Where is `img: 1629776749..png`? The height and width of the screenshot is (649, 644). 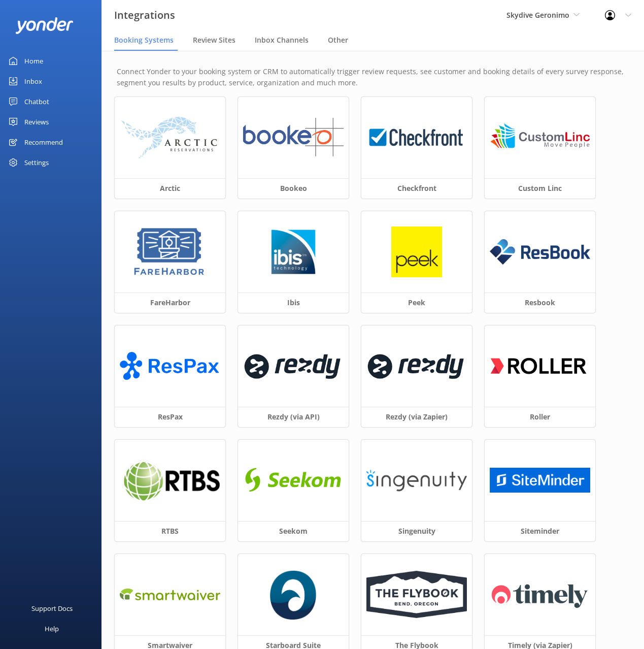 img: 1629776749..png is located at coordinates (294, 252).